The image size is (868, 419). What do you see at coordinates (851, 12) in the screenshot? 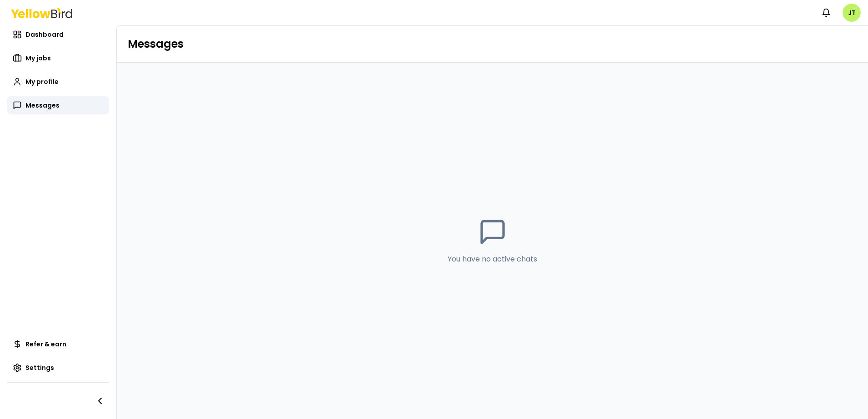
I see `span: JT` at bounding box center [851, 12].